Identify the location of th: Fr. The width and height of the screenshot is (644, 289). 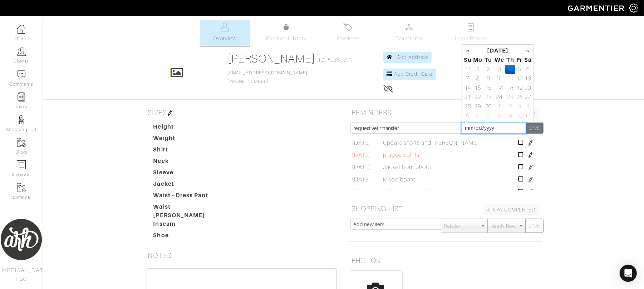
(519, 60).